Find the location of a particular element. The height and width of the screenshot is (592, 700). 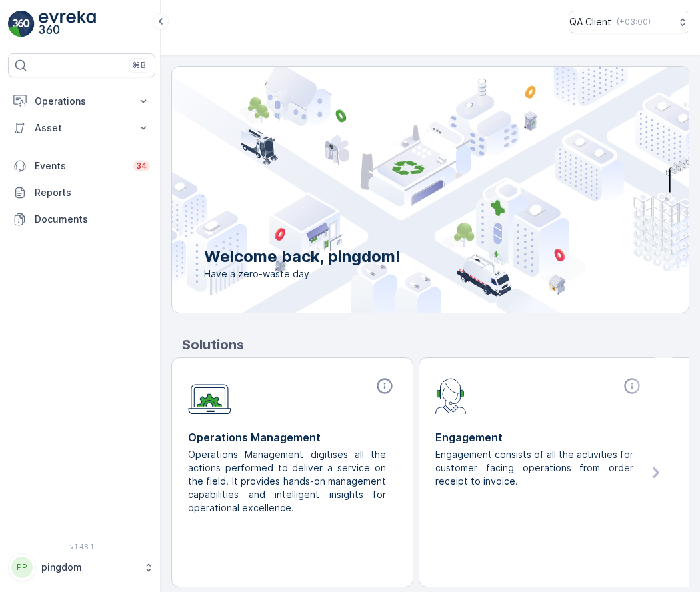

p: Asset is located at coordinates (81, 128).